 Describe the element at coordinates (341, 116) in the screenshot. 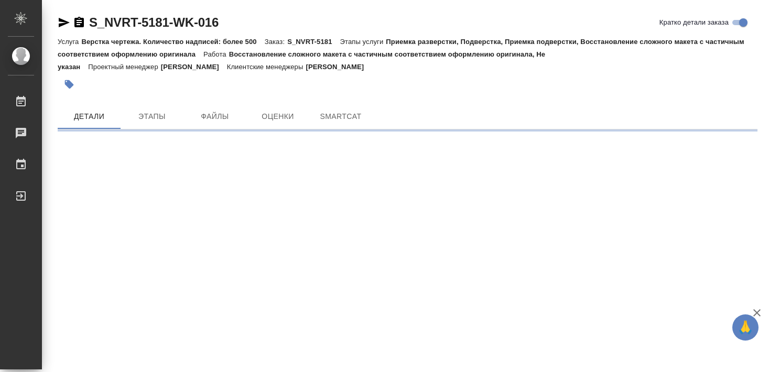

I see `span: SmartCat` at that location.